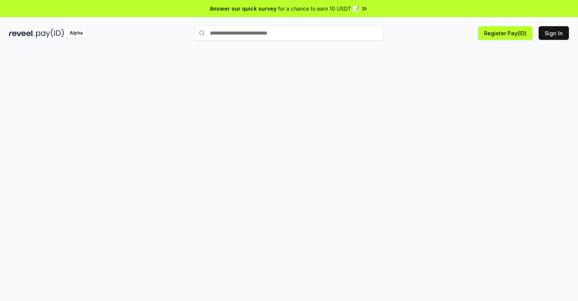  What do you see at coordinates (554, 33) in the screenshot?
I see `button: Sign In` at bounding box center [554, 33].